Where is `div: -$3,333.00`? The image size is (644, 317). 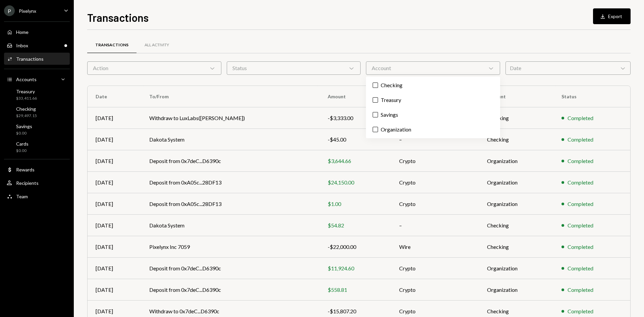 div: -$3,333.00 is located at coordinates (355, 118).